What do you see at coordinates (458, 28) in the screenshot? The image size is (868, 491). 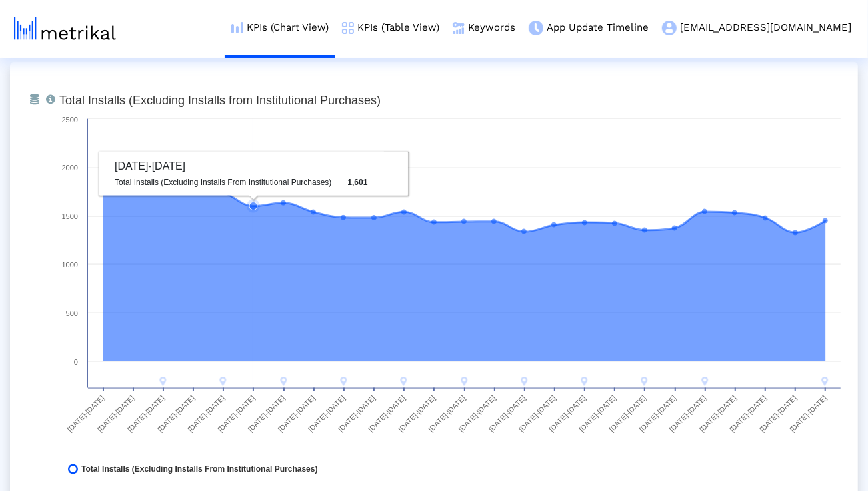 I see `img: keywords.png` at bounding box center [458, 28].